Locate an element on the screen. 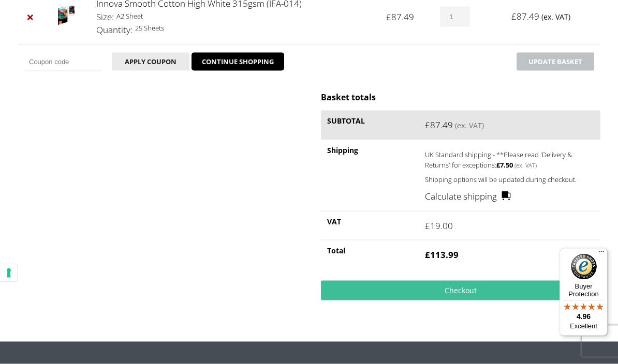 Image resolution: width=618 pixels, height=364 pixels. th: Subtotal is located at coordinates (369, 125).